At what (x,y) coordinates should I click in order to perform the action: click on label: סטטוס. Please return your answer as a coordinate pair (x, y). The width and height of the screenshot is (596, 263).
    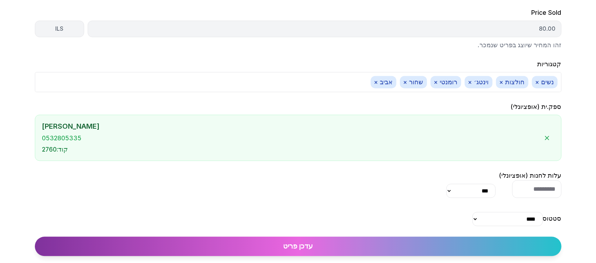
    Looking at the image, I should click on (552, 218).